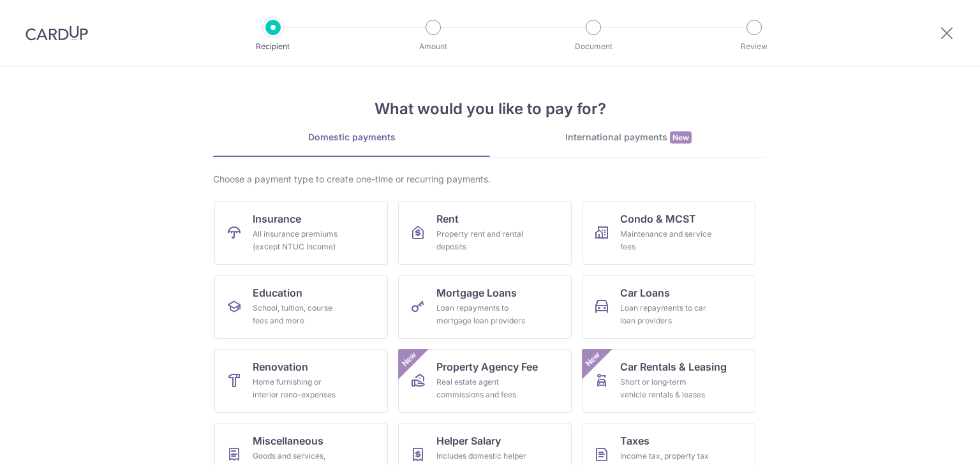 Image resolution: width=980 pixels, height=465 pixels. Describe the element at coordinates (628, 137) in the screenshot. I see `div: International payments` at that location.